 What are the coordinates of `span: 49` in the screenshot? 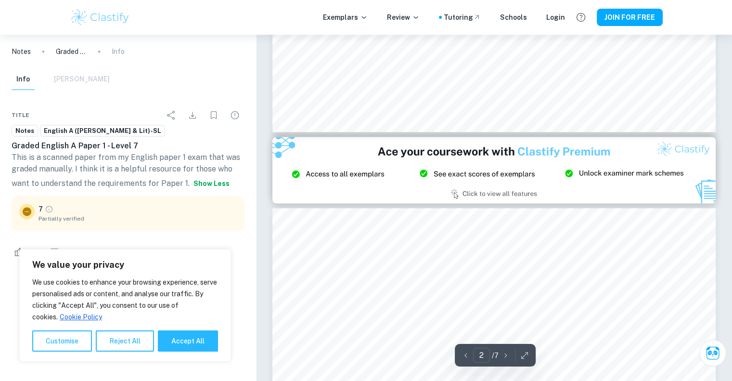 It's located at (66, 252).